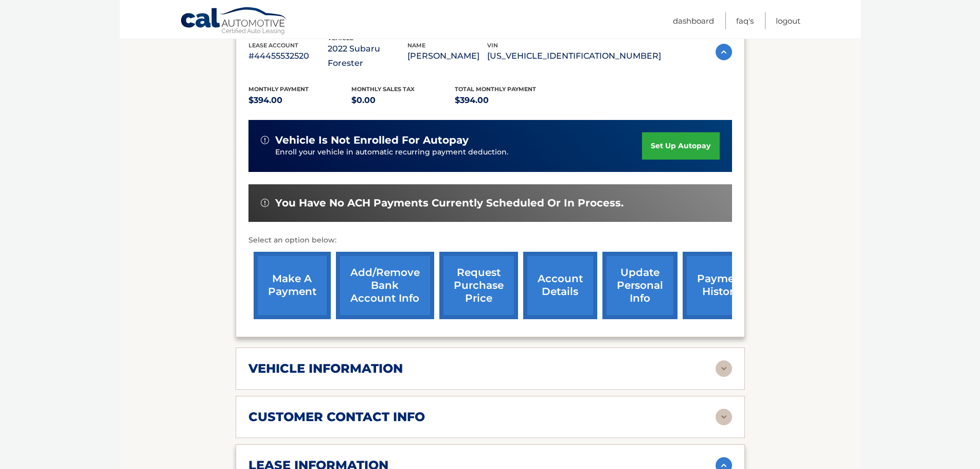 This screenshot has width=980, height=469. I want to click on span: vehicle is not enrolled for autopay, so click(372, 140).